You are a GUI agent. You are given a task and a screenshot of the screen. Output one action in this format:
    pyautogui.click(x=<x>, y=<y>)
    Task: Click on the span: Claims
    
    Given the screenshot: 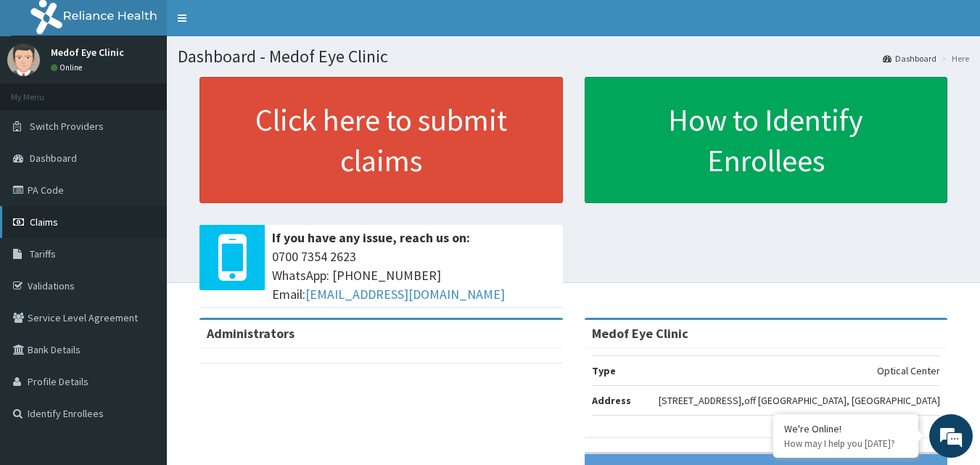 What is the action you would take?
    pyautogui.click(x=44, y=222)
    